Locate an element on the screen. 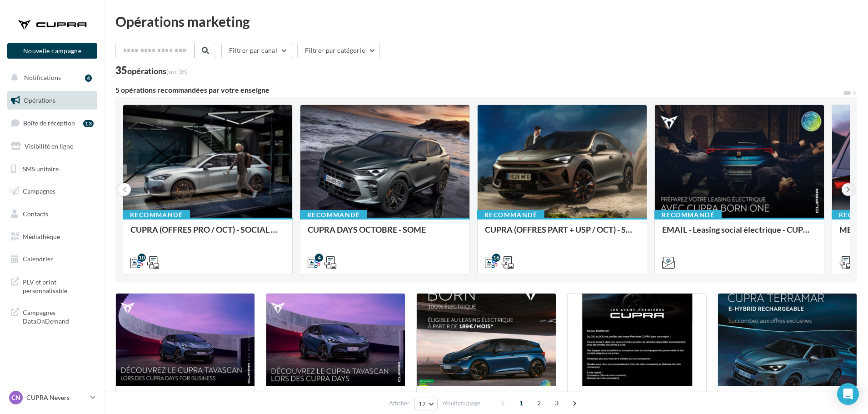 The width and height of the screenshot is (868, 414). span: Campagnes DataOnDemand is located at coordinates (58, 316).